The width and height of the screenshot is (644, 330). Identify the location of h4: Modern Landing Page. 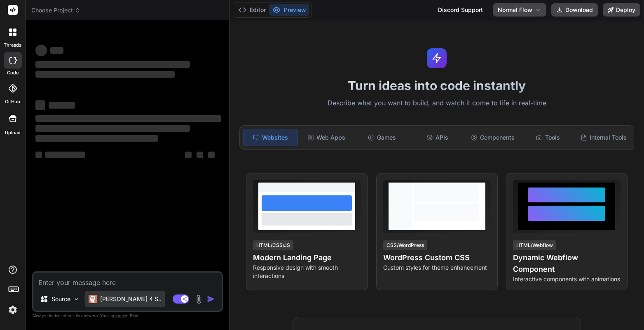
(307, 257).